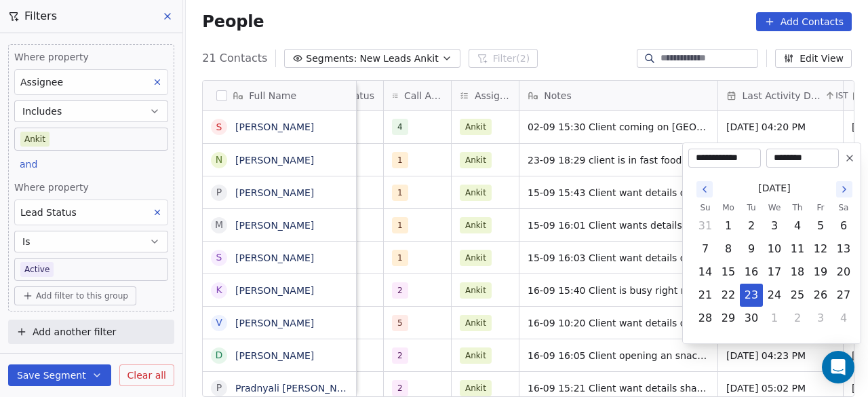 This screenshot has width=868, height=397. What do you see at coordinates (705, 272) in the screenshot?
I see `button: Sunday, September 14th, 2025` at bounding box center [705, 272].